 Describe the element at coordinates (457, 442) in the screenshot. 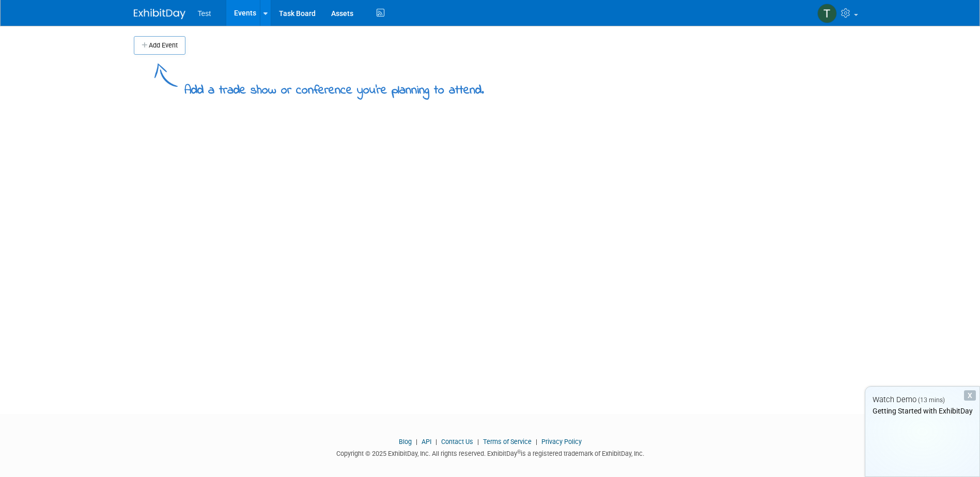

I see `a: Contact Us` at that location.